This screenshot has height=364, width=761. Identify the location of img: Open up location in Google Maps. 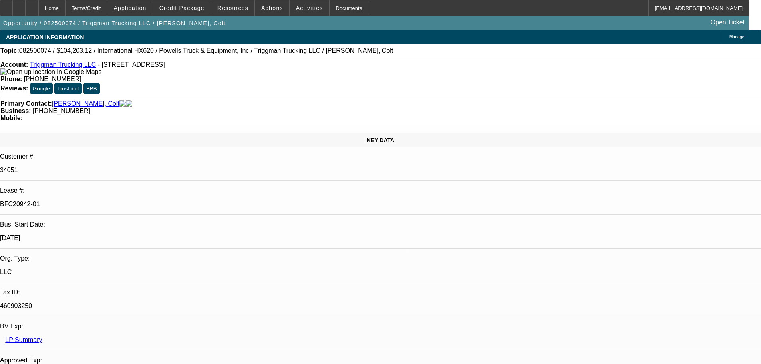
(51, 72).